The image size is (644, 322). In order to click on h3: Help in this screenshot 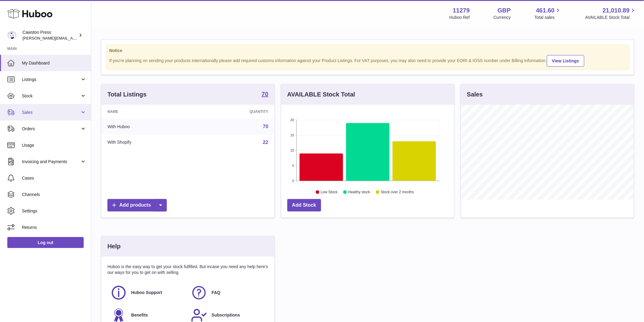, I will do `click(114, 246)`.